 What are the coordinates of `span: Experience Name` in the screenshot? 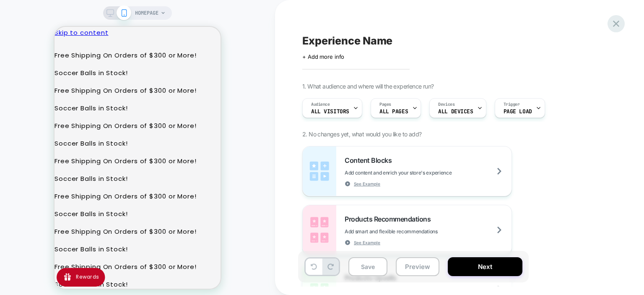 It's located at (347, 41).